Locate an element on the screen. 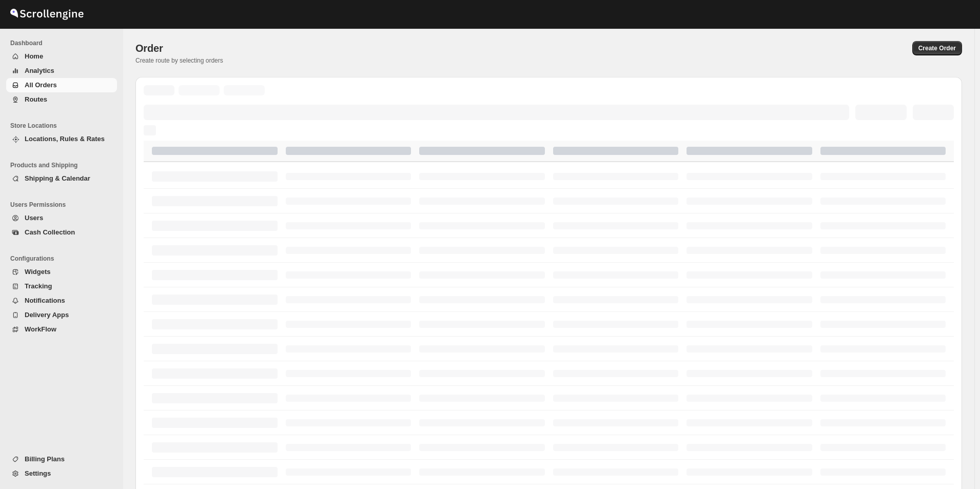 The width and height of the screenshot is (980, 489). button: Routes is located at coordinates (62, 100).